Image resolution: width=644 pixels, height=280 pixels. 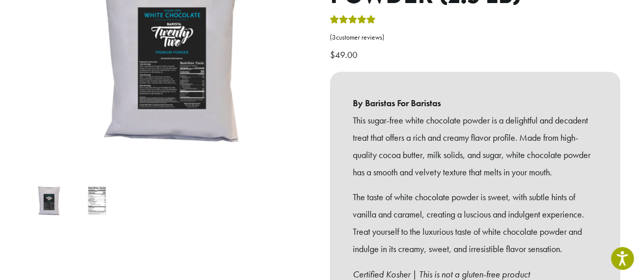 I want to click on div: Rated 5.00 out of 5, so click(x=353, y=22).